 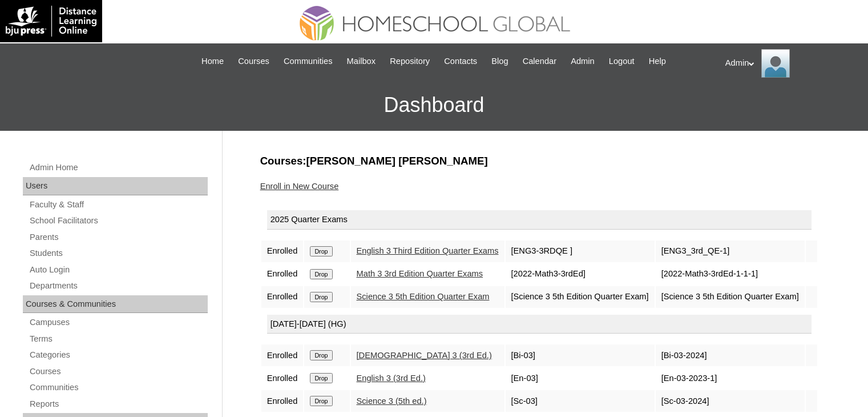 What do you see at coordinates (460, 61) in the screenshot?
I see `a: Contacts` at bounding box center [460, 61].